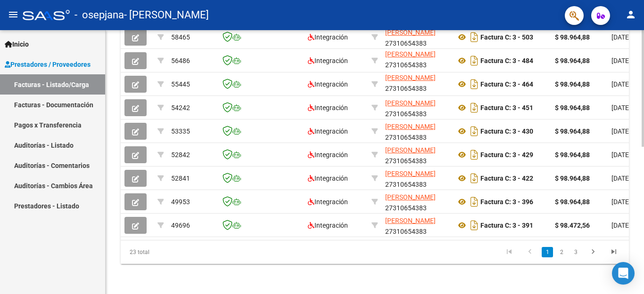 The height and width of the screenshot is (294, 644). Describe the element at coordinates (181, 61) in the screenshot. I see `span: 56486` at that location.